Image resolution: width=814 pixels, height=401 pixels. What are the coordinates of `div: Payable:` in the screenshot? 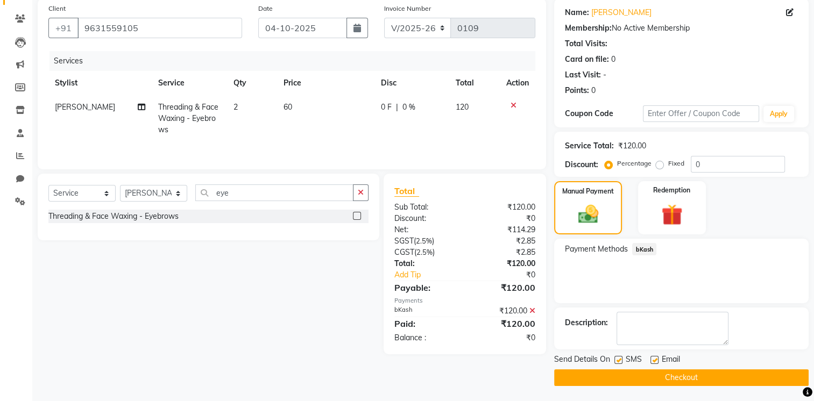 It's located at (426, 288).